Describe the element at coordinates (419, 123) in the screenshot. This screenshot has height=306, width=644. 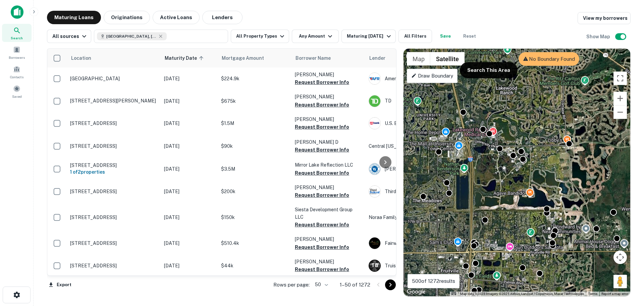
I see `div: U.s. Bank` at that location.